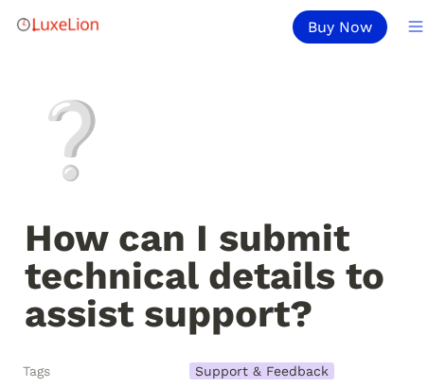  Describe the element at coordinates (261, 371) in the screenshot. I see `span: Support & Feedback` at that location.